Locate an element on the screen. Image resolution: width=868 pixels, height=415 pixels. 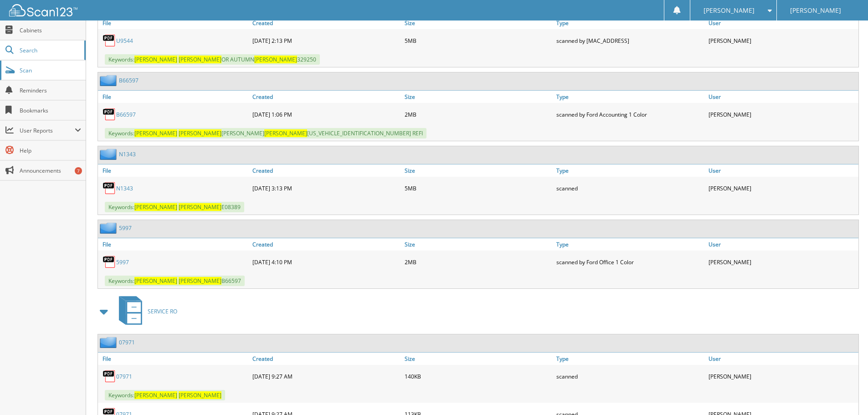
div: Chat Widget is located at coordinates (845, 393).